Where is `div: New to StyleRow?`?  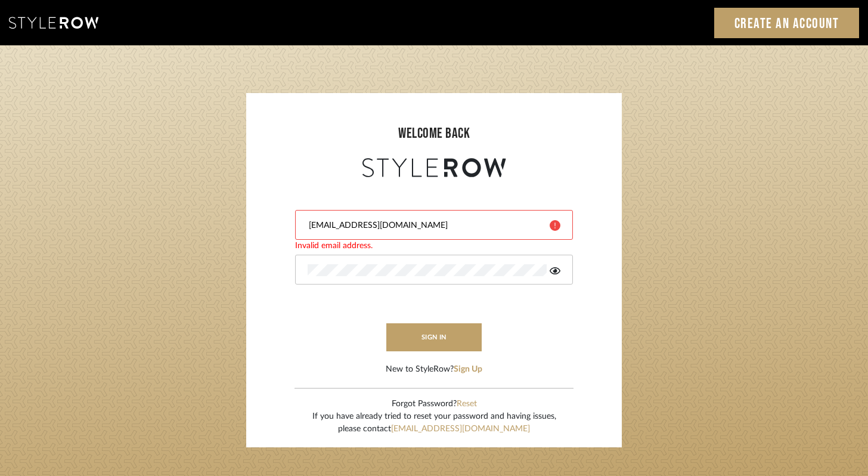
div: New to StyleRow? is located at coordinates (434, 369).